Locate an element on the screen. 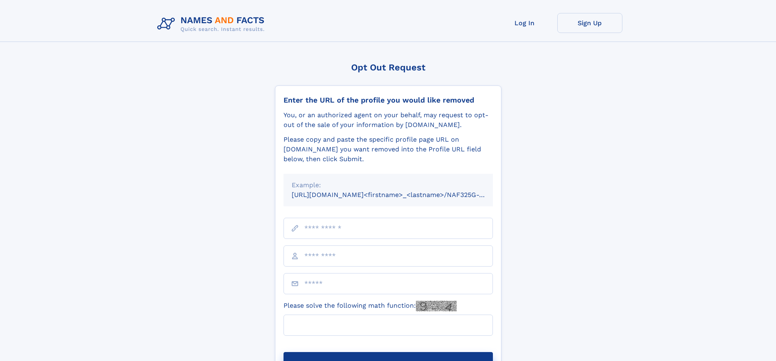 Image resolution: width=776 pixels, height=361 pixels. div: You, or an authorized agent on your behalf, may request to opt-out of the sale of your informatio... is located at coordinates (388, 120).